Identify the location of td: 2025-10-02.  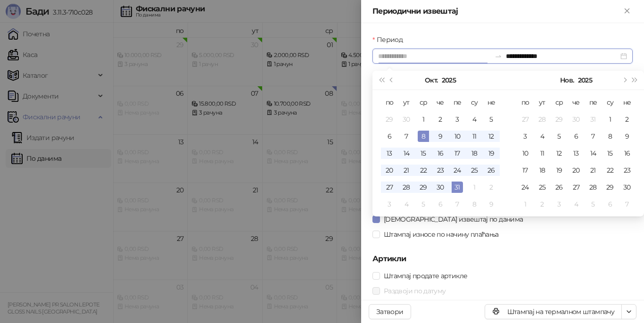
(440, 120).